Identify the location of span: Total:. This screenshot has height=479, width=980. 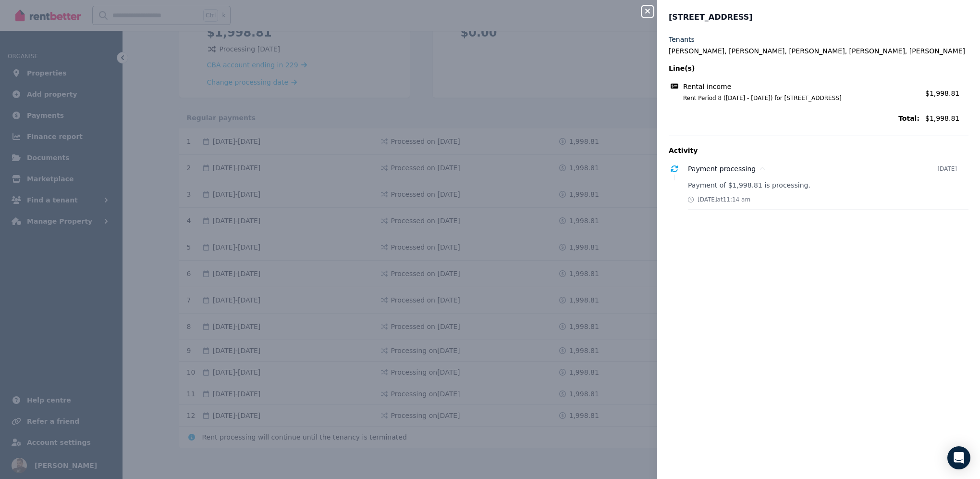
(794, 119).